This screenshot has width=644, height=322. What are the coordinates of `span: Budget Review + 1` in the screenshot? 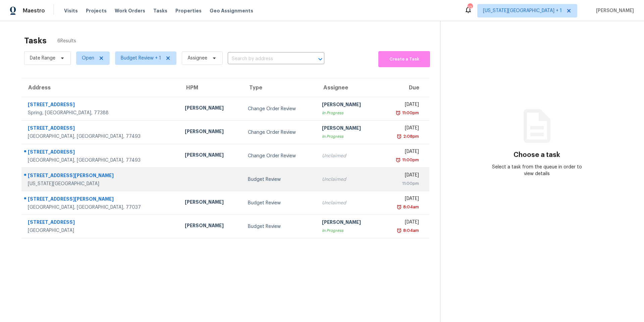 It's located at (141, 58).